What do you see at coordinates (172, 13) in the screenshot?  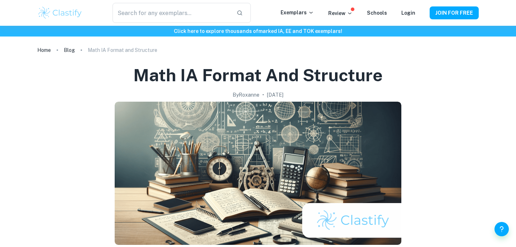 I see `input: Search for any exemplars...` at bounding box center [172, 13].